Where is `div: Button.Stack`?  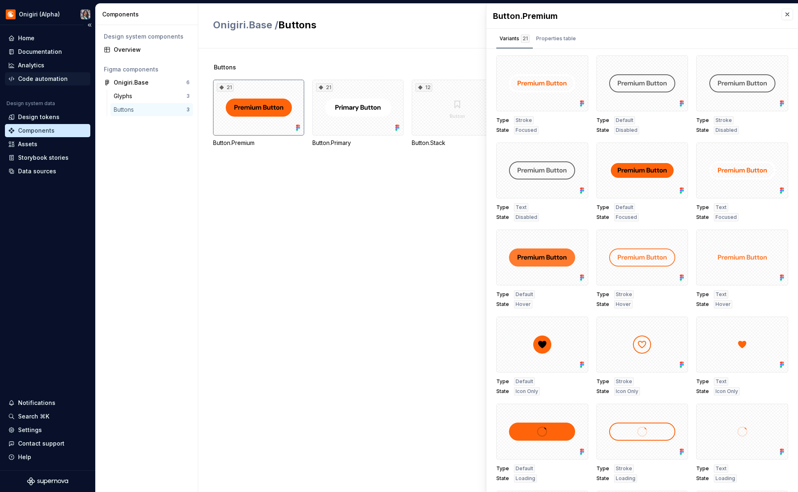 div: Button.Stack is located at coordinates (457, 143).